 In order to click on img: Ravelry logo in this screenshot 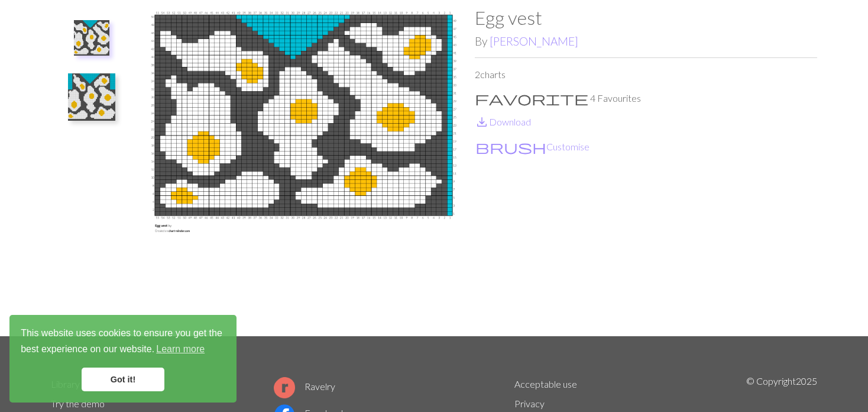, I will do `click(285, 388)`.